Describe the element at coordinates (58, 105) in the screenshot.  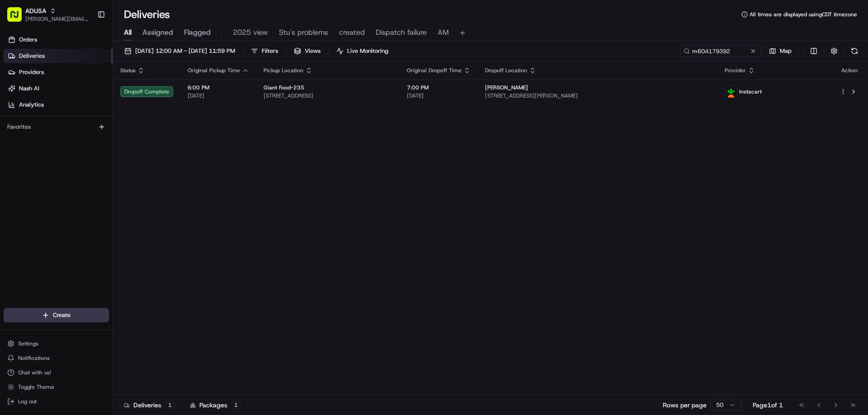
I see `a: Analytics` at that location.